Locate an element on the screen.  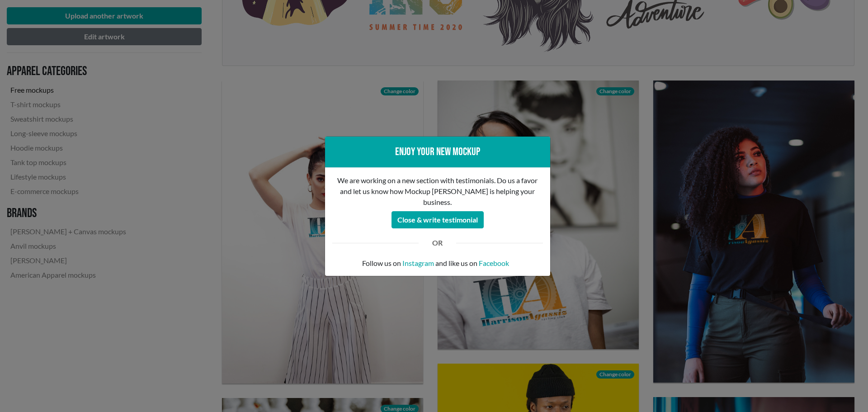
a: Instagram is located at coordinates (418, 263).